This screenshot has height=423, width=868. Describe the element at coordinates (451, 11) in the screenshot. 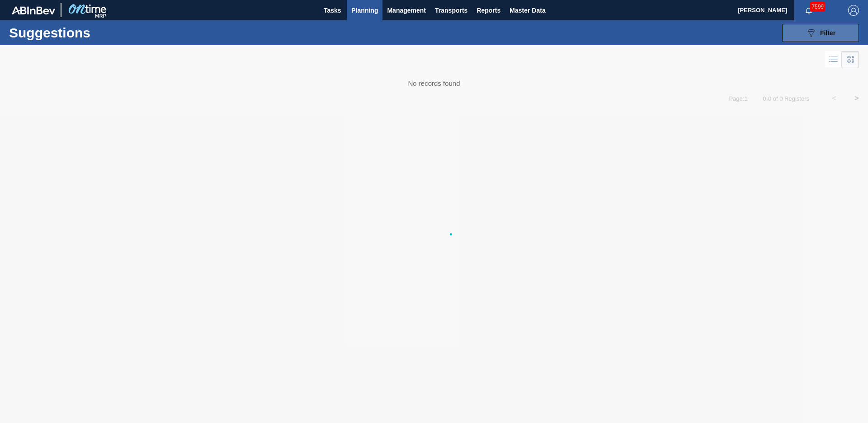

I see `span: Transports` at that location.